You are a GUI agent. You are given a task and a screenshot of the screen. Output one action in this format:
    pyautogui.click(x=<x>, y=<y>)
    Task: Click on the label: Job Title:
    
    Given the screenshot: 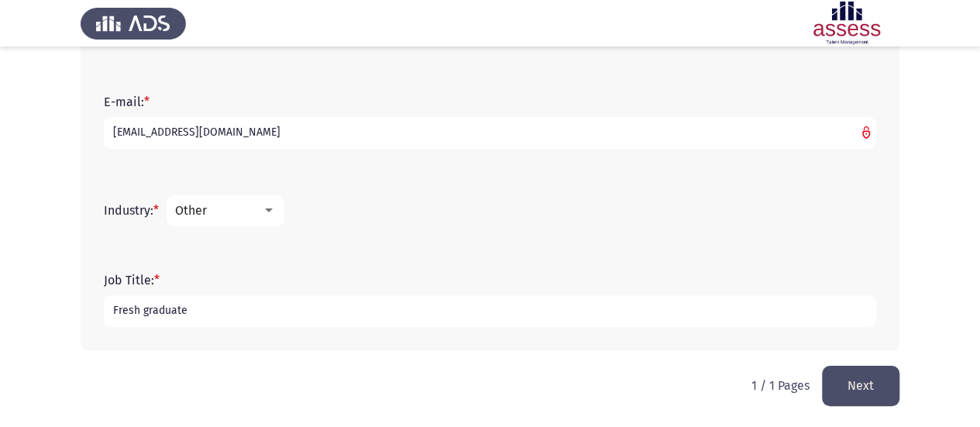 What is the action you would take?
    pyautogui.click(x=132, y=280)
    